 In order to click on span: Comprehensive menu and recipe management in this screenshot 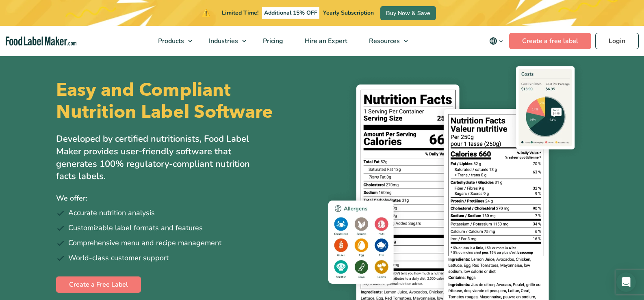, I will do `click(145, 243)`.